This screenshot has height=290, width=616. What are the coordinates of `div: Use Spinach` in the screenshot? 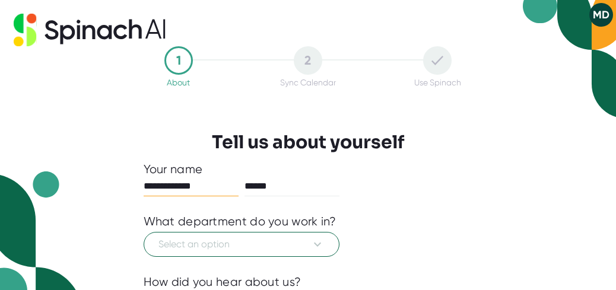 It's located at (437, 82).